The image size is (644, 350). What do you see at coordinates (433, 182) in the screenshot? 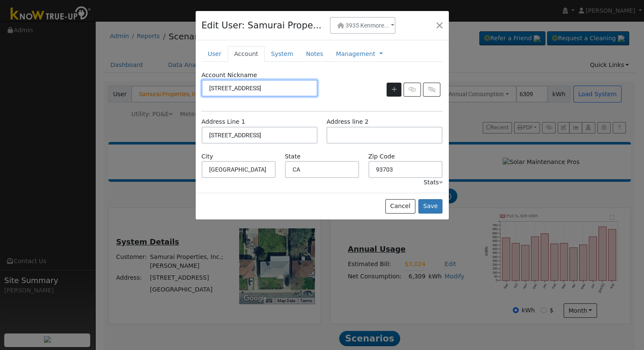
I see `div: Stats` at bounding box center [433, 182].